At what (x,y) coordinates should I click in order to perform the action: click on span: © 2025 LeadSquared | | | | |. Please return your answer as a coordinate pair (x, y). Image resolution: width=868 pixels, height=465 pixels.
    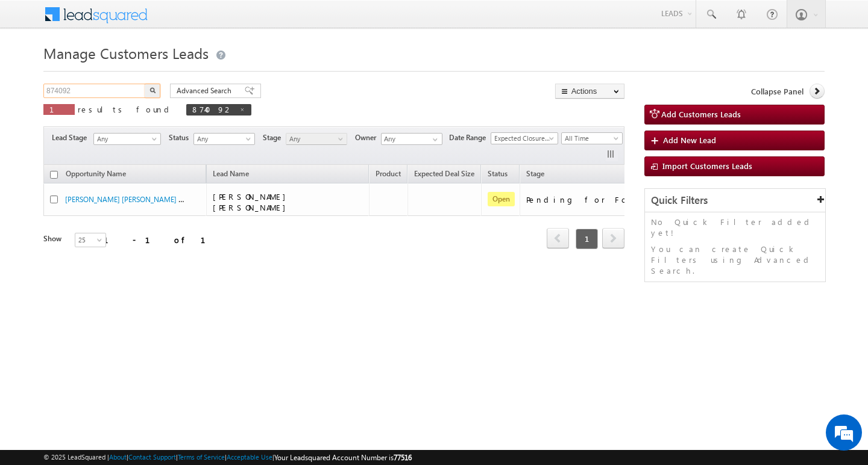
    Looking at the image, I should click on (227, 457).